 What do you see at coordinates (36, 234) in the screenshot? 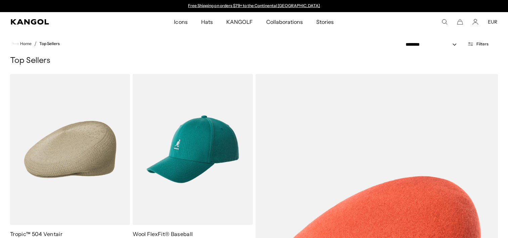
I see `a: Tropic™ 504 Ventair` at bounding box center [36, 234].